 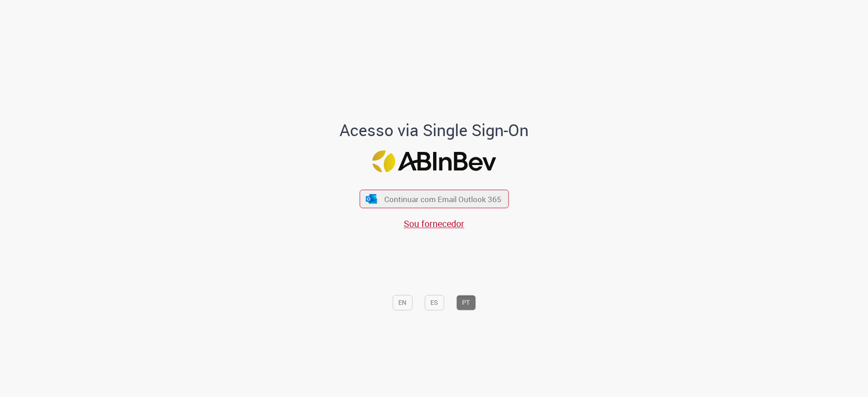 What do you see at coordinates (434, 161) in the screenshot?
I see `img: Logo ABInBev` at bounding box center [434, 161].